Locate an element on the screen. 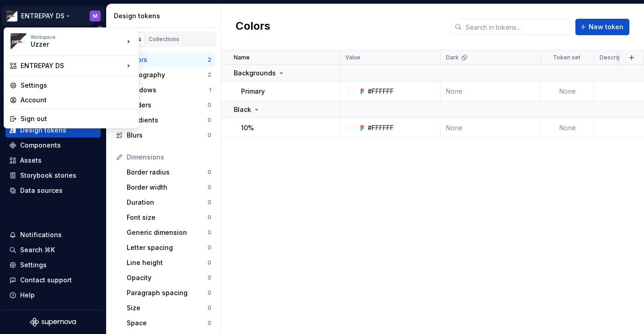  div: Account is located at coordinates (77, 100).